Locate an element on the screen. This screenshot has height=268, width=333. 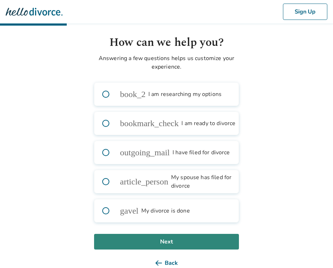
span: book_2 is located at coordinates (133, 94).